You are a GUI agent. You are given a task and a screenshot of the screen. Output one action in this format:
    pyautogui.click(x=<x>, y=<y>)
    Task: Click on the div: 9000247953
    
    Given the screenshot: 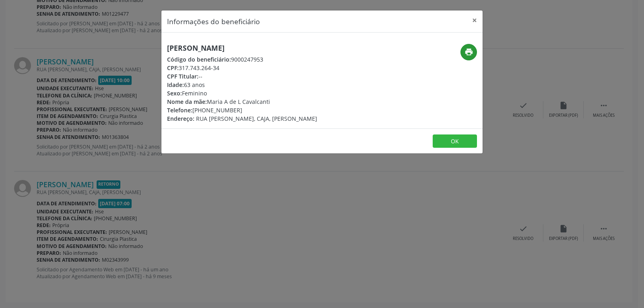 What is the action you would take?
    pyautogui.click(x=242, y=59)
    